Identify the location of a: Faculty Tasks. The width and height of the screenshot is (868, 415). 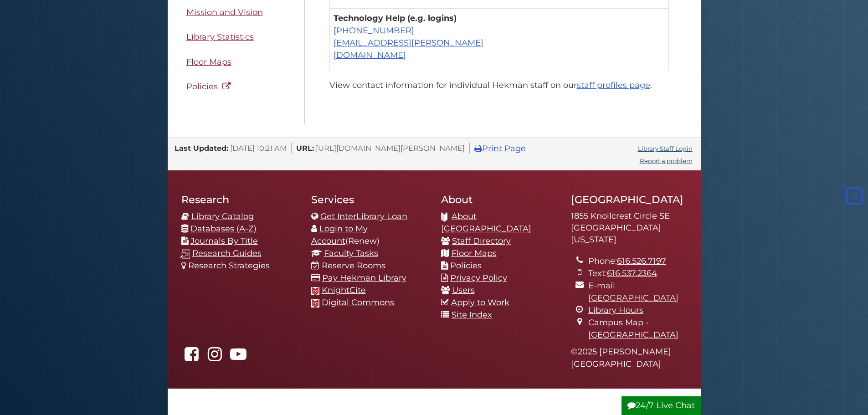
(351, 253).